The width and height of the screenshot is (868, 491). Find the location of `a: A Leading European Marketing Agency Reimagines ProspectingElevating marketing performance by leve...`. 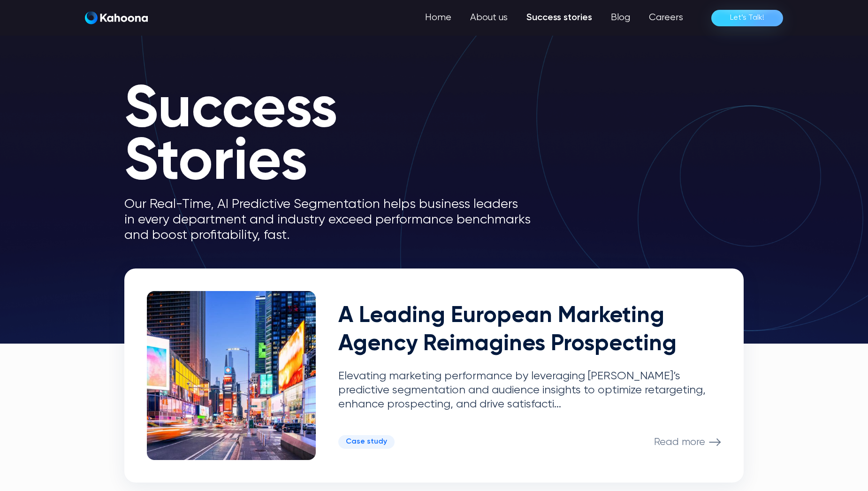

a: A Leading European Marketing Agency Reimagines ProspectingElevating marketing performance by leve... is located at coordinates (434, 376).